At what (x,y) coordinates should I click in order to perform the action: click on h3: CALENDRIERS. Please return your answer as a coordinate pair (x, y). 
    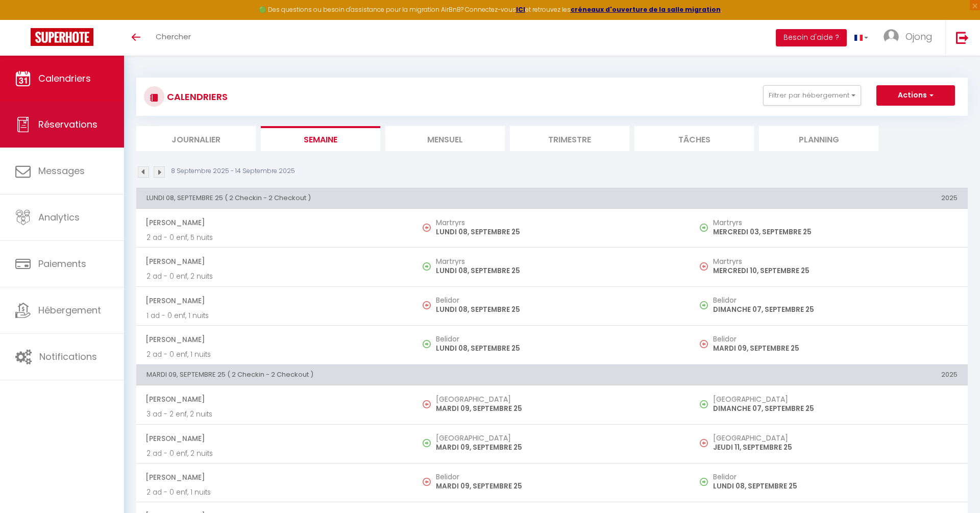
    Looking at the image, I should click on (196, 97).